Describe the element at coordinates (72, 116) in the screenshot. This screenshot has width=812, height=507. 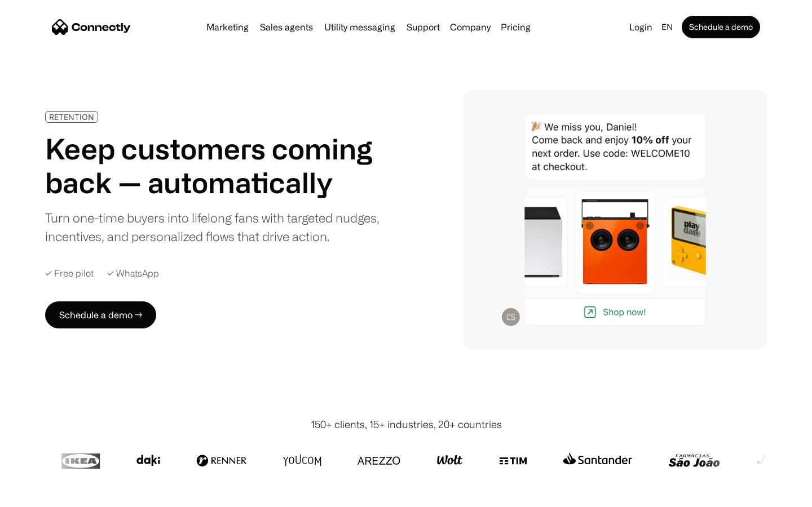
I see `div: RETENTION` at that location.